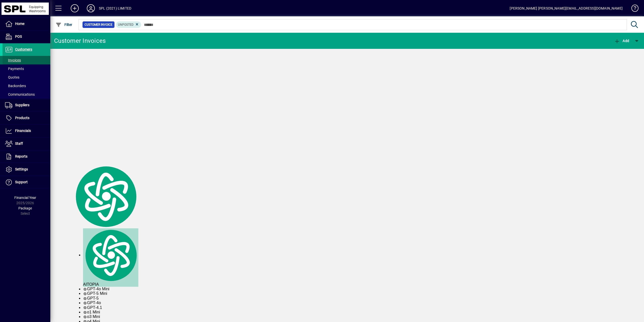  I want to click on a: Suppliers, so click(26, 105).